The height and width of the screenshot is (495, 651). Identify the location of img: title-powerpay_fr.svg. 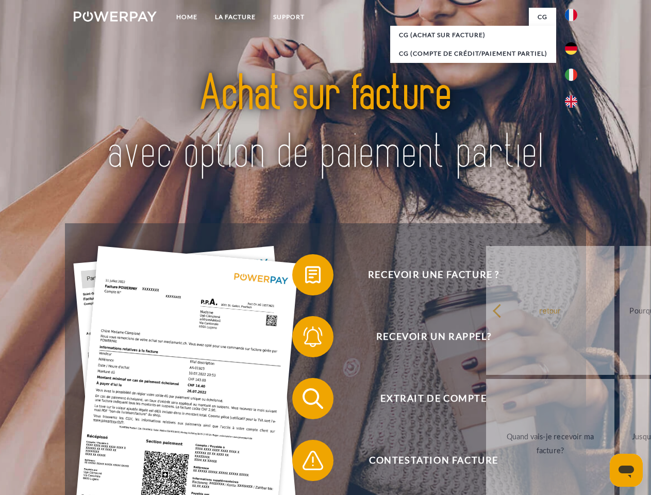
(325, 123).